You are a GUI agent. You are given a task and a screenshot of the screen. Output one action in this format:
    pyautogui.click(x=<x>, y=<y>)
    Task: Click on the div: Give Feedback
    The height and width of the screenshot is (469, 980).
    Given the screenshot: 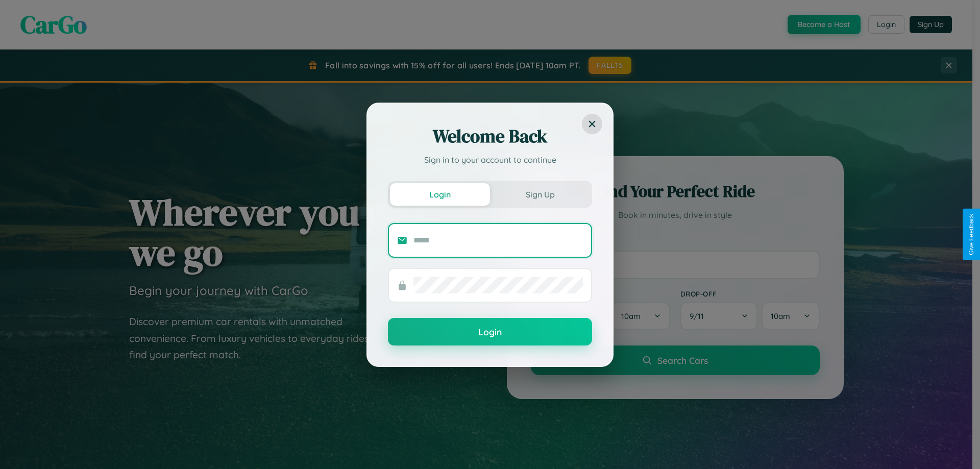 What is the action you would take?
    pyautogui.click(x=971, y=234)
    